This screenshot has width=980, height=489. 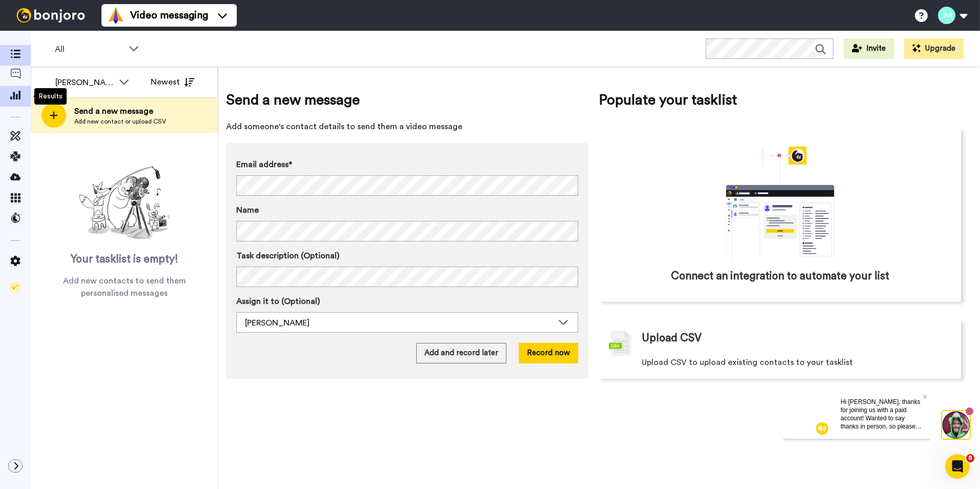 What do you see at coordinates (116, 15) in the screenshot?
I see `img: vm-color.svg` at bounding box center [116, 15].